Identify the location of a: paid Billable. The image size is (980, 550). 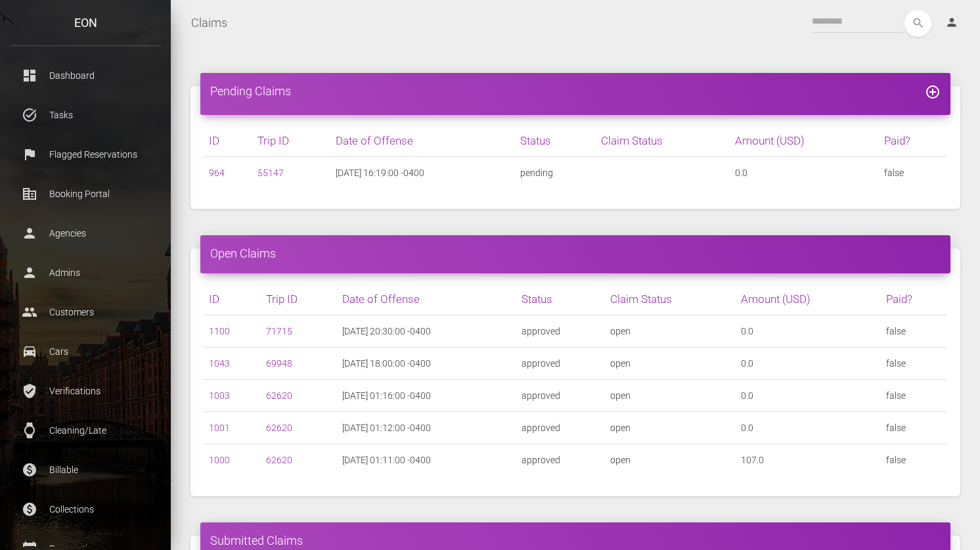
(86, 470).